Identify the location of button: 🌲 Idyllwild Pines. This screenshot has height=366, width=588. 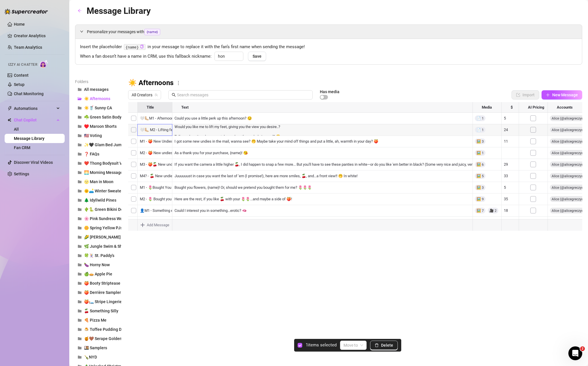
(98, 200).